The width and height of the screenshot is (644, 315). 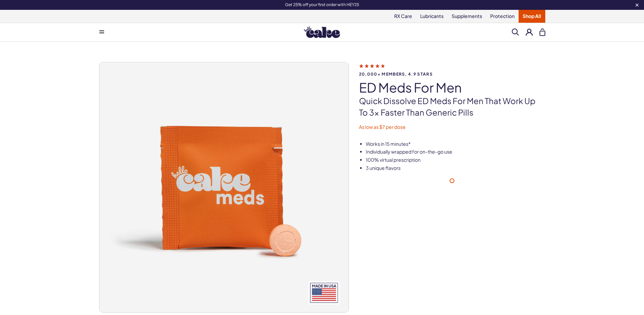 What do you see at coordinates (452, 127) in the screenshot?
I see `p: As low as $7 per dose` at bounding box center [452, 127].